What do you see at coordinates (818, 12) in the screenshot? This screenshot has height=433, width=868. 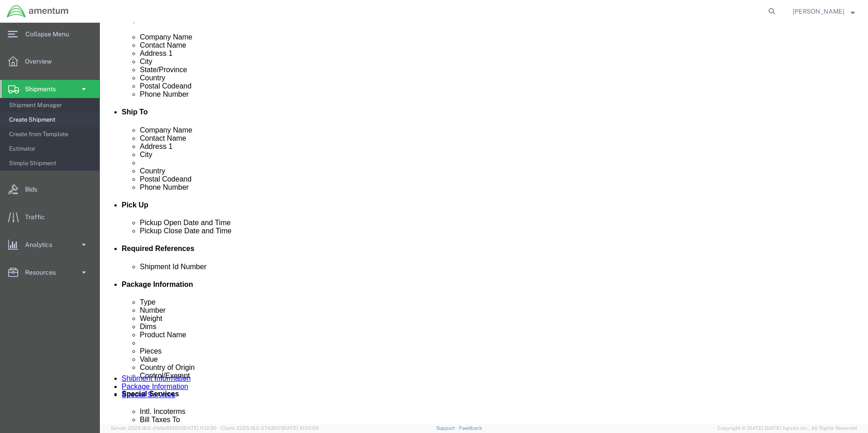 I see `span: Zachary Bolhuis` at bounding box center [818, 12].